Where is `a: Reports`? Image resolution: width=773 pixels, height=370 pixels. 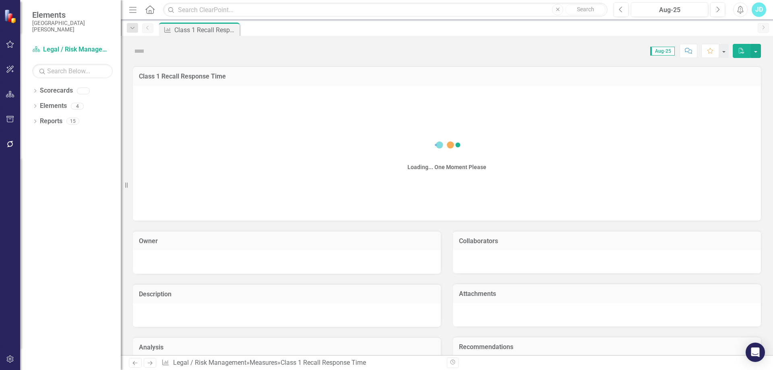 a: Reports is located at coordinates (51, 121).